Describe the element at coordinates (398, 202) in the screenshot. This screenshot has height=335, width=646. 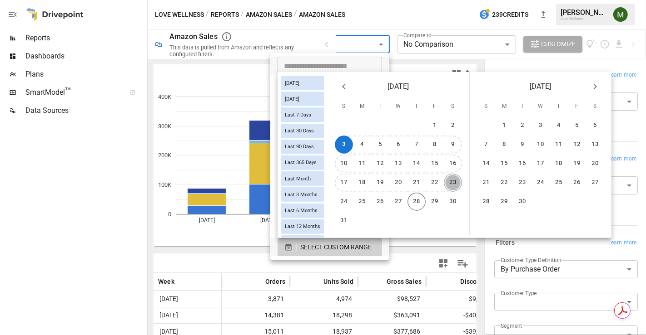
I see `button: 27` at that location.